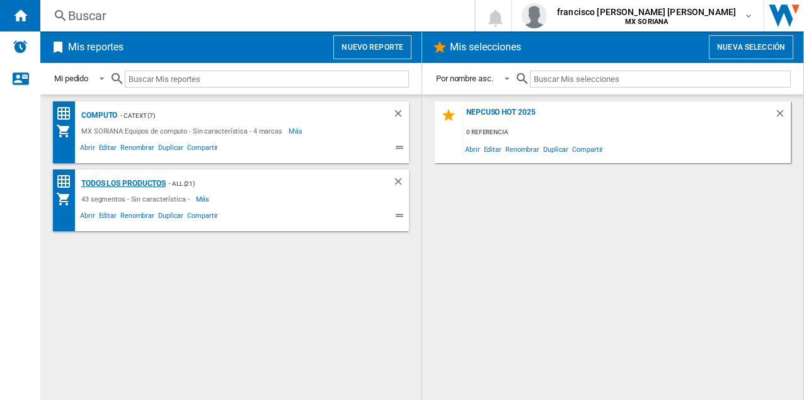 The image size is (804, 400). I want to click on div: - ALL (21), so click(266, 183).